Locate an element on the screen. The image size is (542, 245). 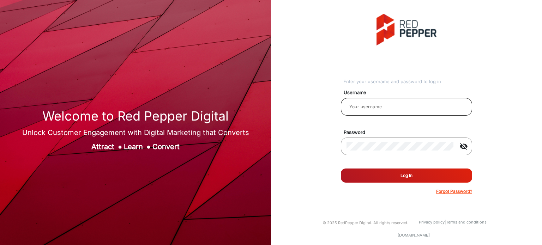
div: Enter your username and password to log in is located at coordinates (408, 82).